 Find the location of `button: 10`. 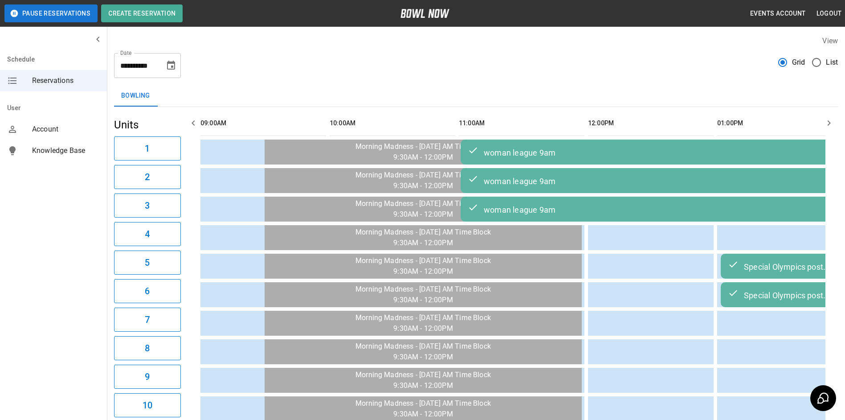

button: 10 is located at coordinates (148, 405).